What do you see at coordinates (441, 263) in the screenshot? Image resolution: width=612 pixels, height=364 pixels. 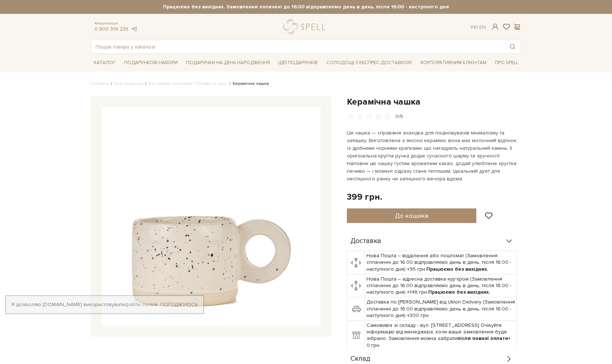 I see `td: Нова Пошта – відділення або поштомат (Замовлення сплаченні до 16:00 відправляємо день в день, піс...` at bounding box center [441, 263].